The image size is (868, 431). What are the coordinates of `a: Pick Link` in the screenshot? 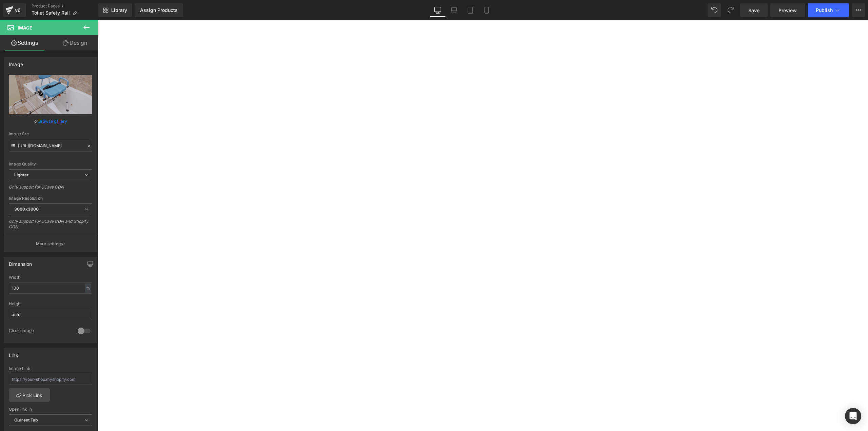 It's located at (29, 395).